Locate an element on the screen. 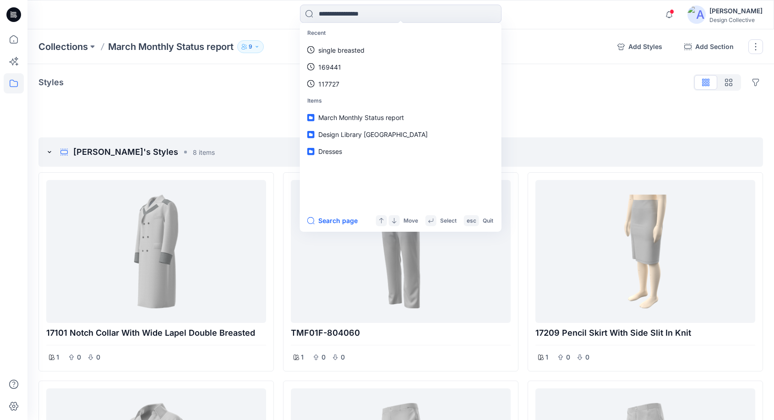 Image resolution: width=774 pixels, height=420 pixels. img: avatar is located at coordinates (697, 15).